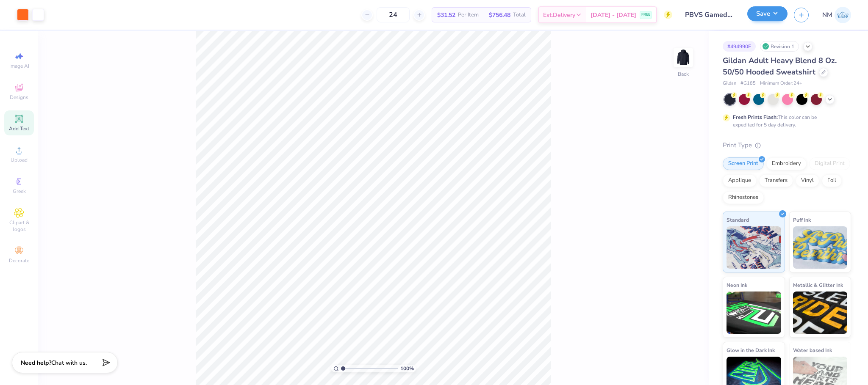 Image resolution: width=868 pixels, height=385 pixels. I want to click on div: Revision 1, so click(780, 46).